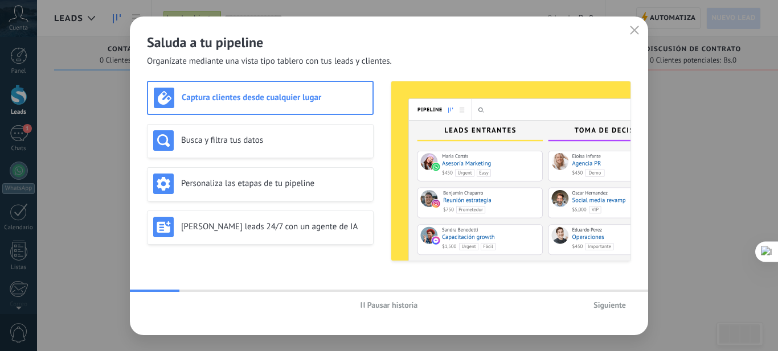 The height and width of the screenshot is (351, 778). Describe the element at coordinates (274, 97) in the screenshot. I see `h3: Captura clientes desde cualquier lugar` at that location.